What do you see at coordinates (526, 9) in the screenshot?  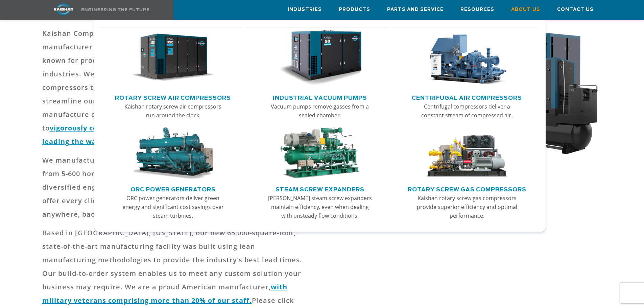 I see `span: About Us` at bounding box center [526, 9].